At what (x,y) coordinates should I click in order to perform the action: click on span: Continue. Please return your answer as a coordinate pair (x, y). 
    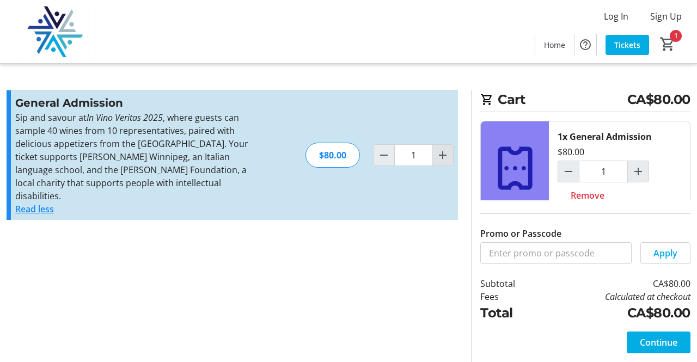
    Looking at the image, I should click on (659, 343).